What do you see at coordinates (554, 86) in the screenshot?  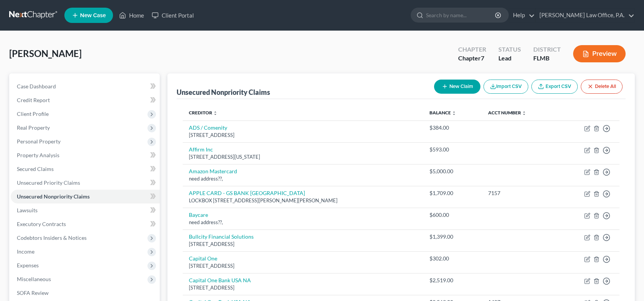 I see `a: Export CSV` at bounding box center [554, 86].